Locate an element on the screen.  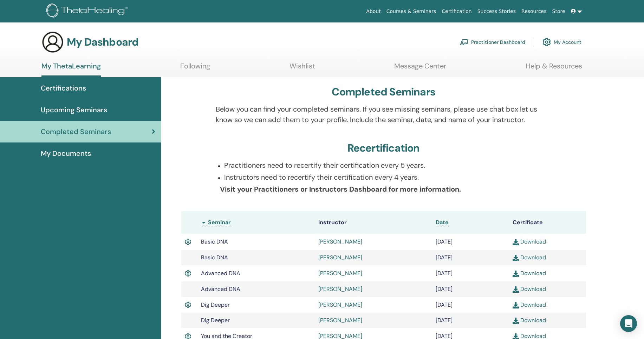
a: My Account is located at coordinates (562, 42).